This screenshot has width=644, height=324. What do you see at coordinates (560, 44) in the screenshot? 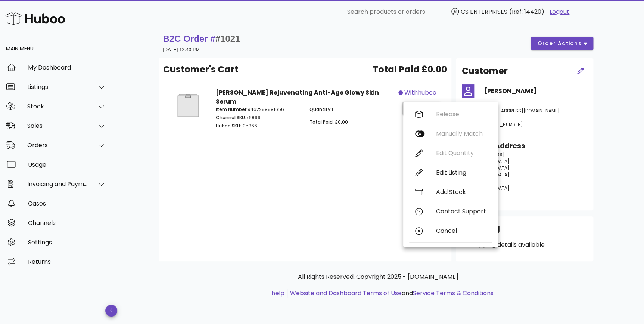
I see `span: order actions` at bounding box center [560, 44].